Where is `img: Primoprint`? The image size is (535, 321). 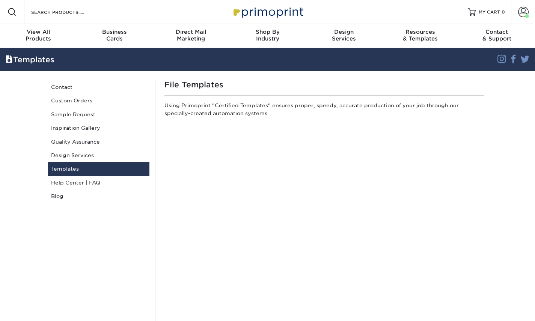
img: Primoprint is located at coordinates (268, 12).